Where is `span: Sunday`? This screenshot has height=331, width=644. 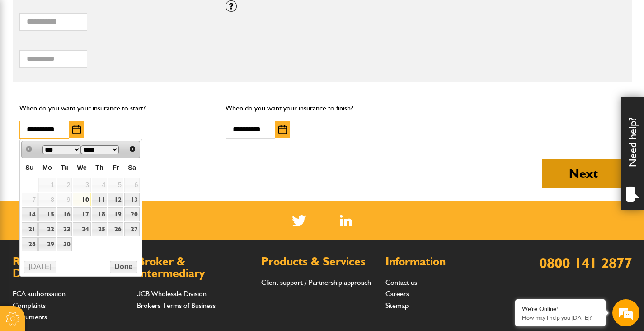
span: Sunday is located at coordinates (29, 167).